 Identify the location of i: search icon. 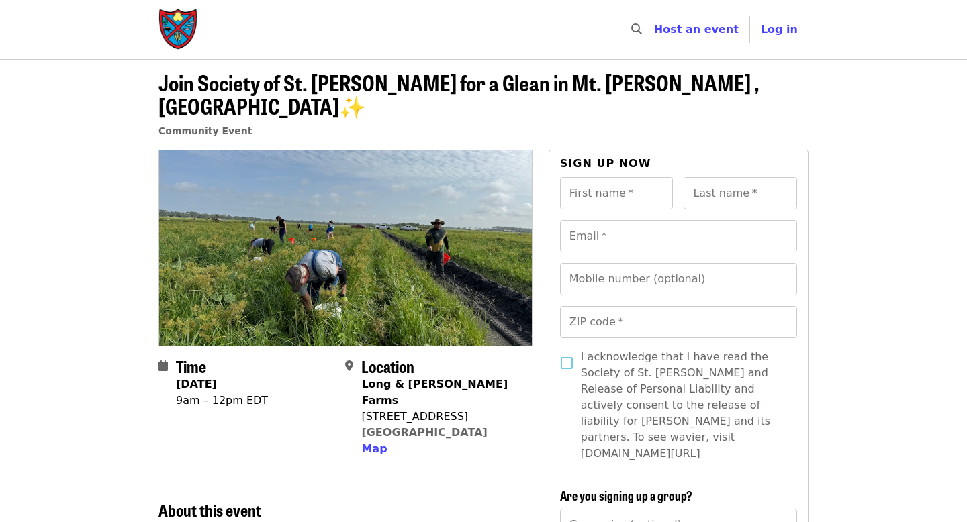
(636, 29).